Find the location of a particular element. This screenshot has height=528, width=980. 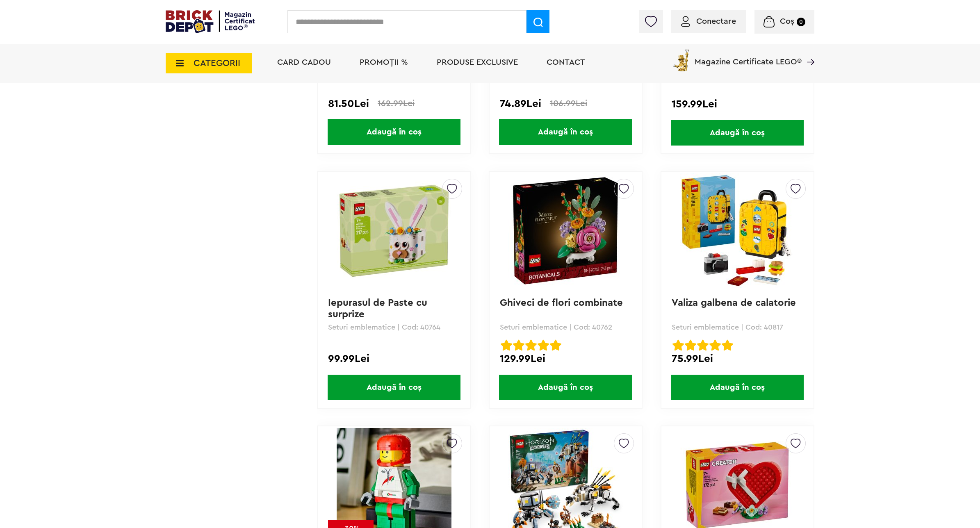

span: Contact is located at coordinates (566, 63).